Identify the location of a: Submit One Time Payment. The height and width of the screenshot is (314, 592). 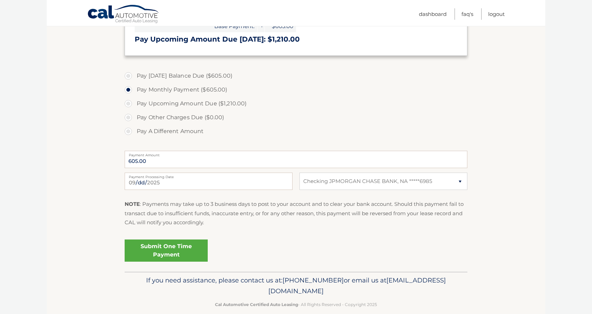
(166, 250).